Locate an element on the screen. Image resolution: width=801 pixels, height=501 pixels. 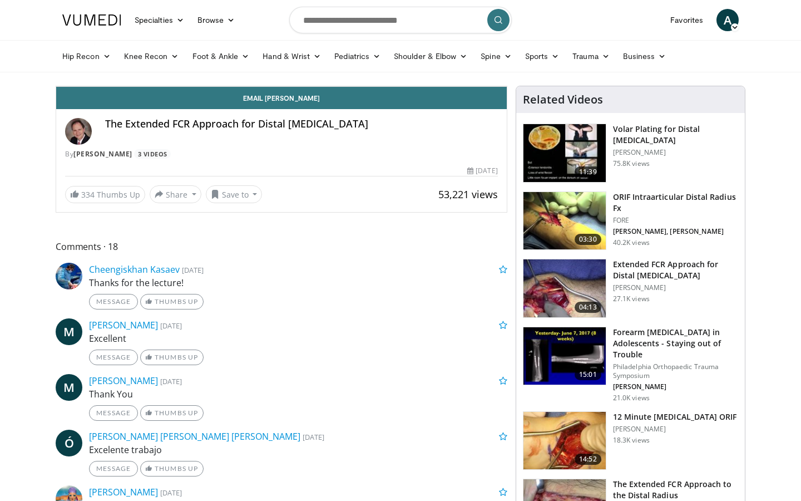
input: Search topics, interventions is located at coordinates (401, 20).